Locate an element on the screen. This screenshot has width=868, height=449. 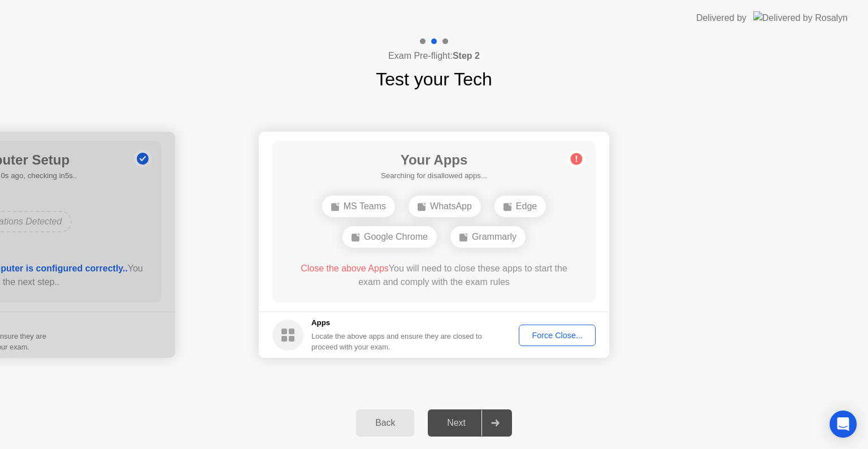
button: Force Close... is located at coordinates (557, 335).